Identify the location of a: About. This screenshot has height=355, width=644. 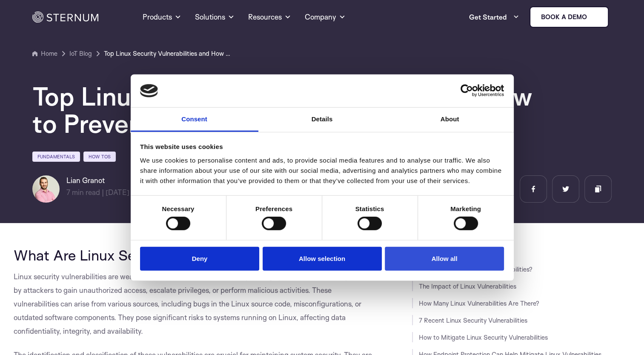
(450, 119).